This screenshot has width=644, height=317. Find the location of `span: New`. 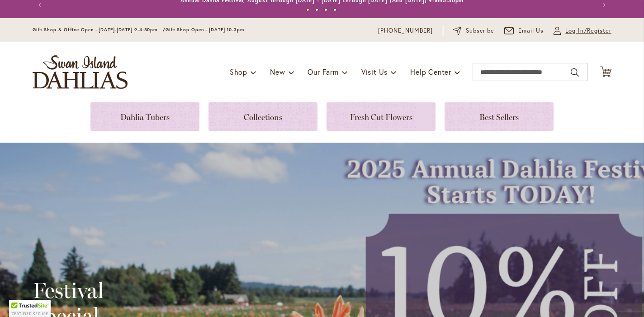

span: New is located at coordinates (277, 72).